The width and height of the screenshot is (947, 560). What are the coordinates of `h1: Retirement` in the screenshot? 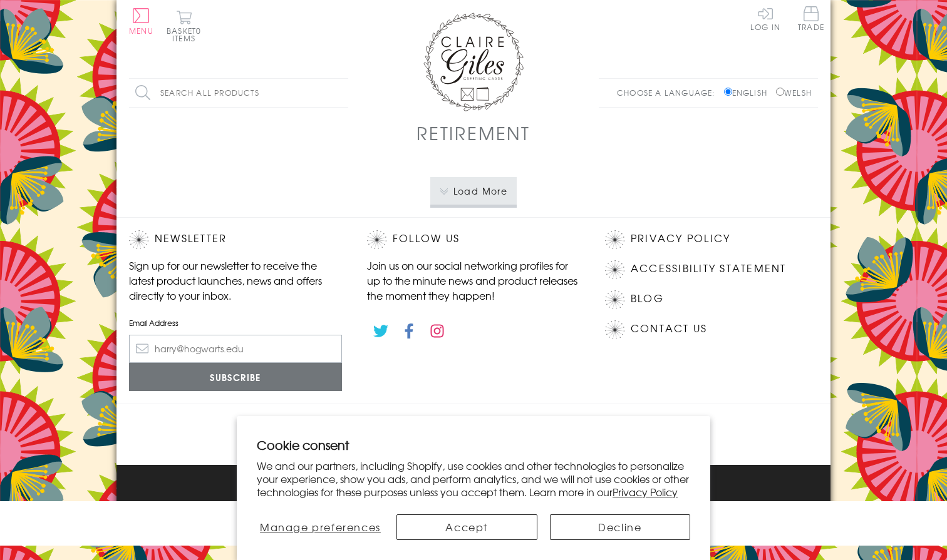 It's located at (474, 133).